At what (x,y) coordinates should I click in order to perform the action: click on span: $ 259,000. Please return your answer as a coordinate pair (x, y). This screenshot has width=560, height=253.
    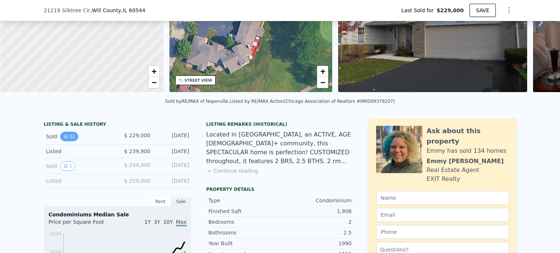
    Looking at the image, I should click on (137, 181).